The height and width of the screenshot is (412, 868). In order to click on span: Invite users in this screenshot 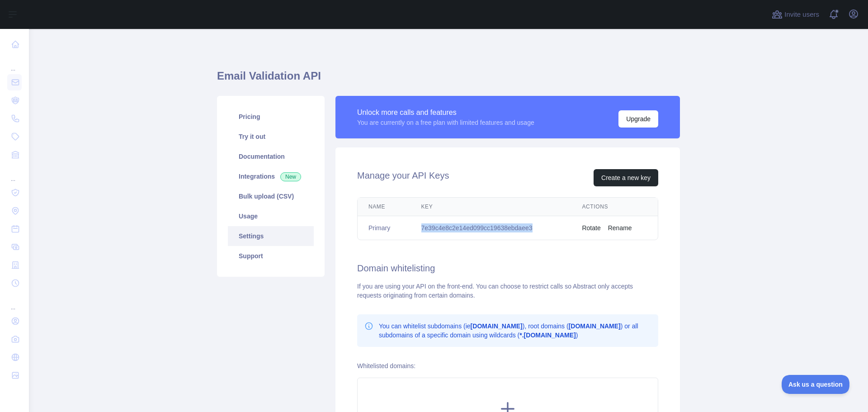, I will do `click(802, 15)`.